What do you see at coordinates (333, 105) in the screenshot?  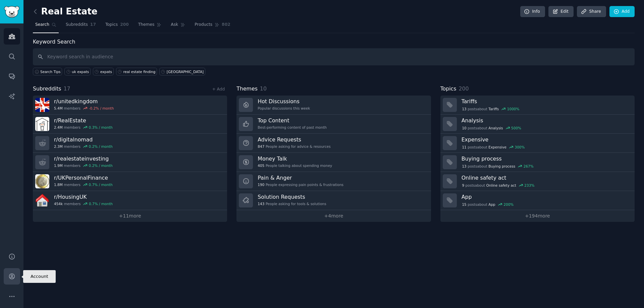 I see `a: Hot DiscussionsPopular discussions this week` at bounding box center [333, 105].